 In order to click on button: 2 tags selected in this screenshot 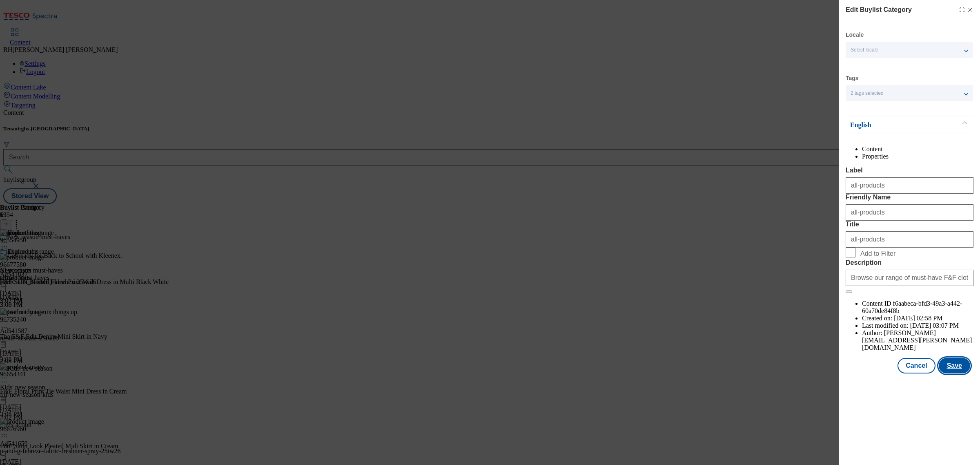, I will do `click(909, 94)`.